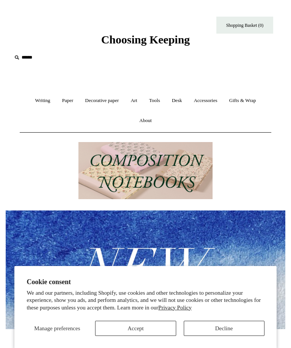 This screenshot has height=348, width=291. Describe the element at coordinates (42, 101) in the screenshot. I see `a: Writing` at that location.